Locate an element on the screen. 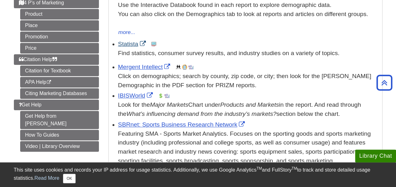 The height and width of the screenshot is (187, 396). img: Statistics is located at coordinates (154, 44).